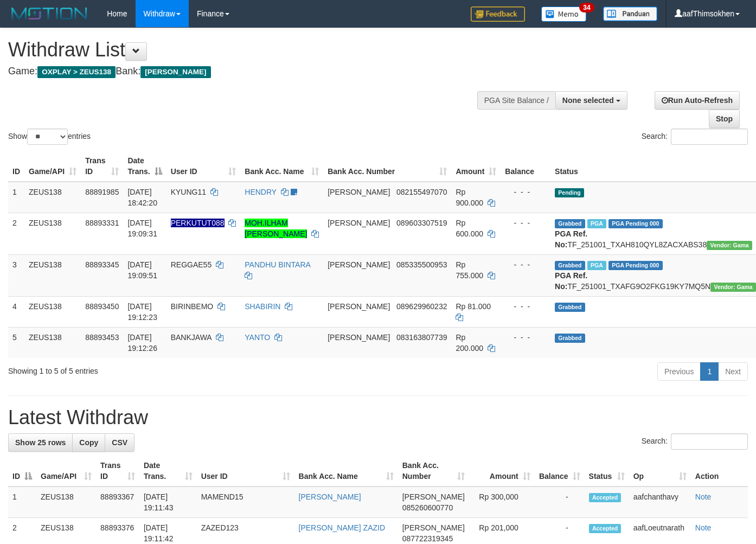 Image resolution: width=756 pixels, height=544 pixels. Describe the element at coordinates (251, 49) in the screenshot. I see `h1: Withdraw List` at that location.